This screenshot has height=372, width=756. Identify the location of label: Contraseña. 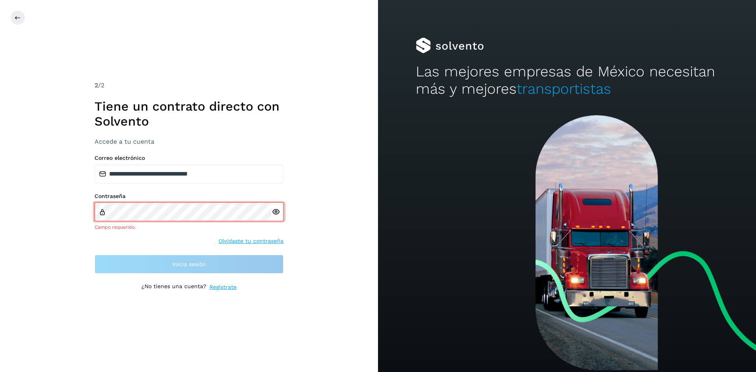
(189, 196).